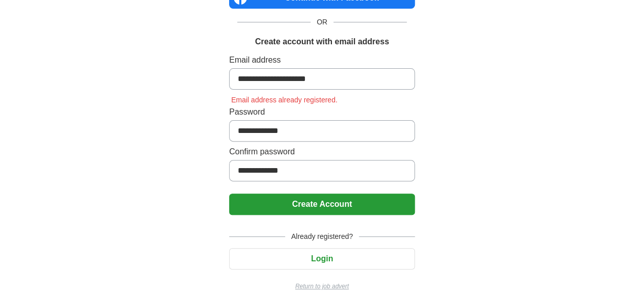 The height and width of the screenshot is (298, 644). Describe the element at coordinates (321, 287) in the screenshot. I see `p: Return to job advert` at that location.